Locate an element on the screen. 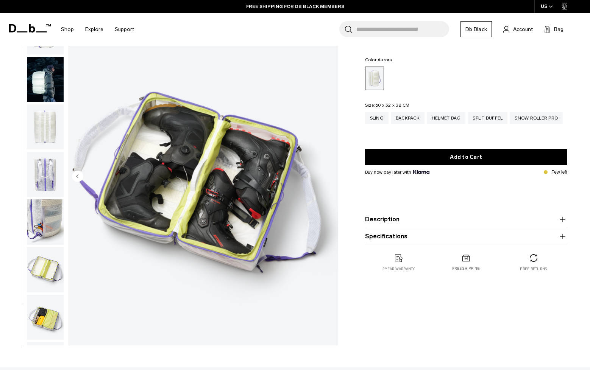  span: Bag is located at coordinates (558, 29).